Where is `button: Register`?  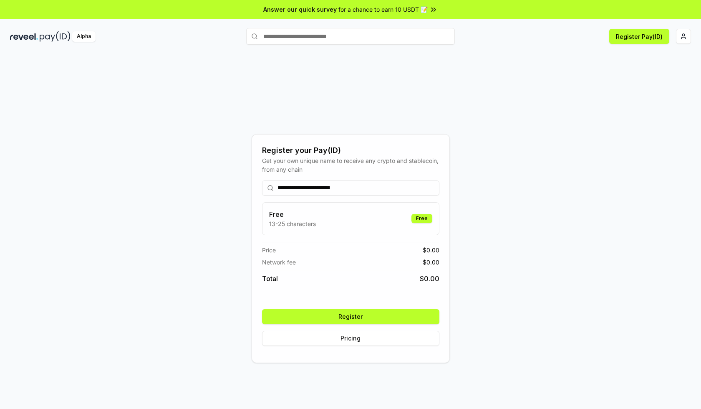 button: Register is located at coordinates (351, 316).